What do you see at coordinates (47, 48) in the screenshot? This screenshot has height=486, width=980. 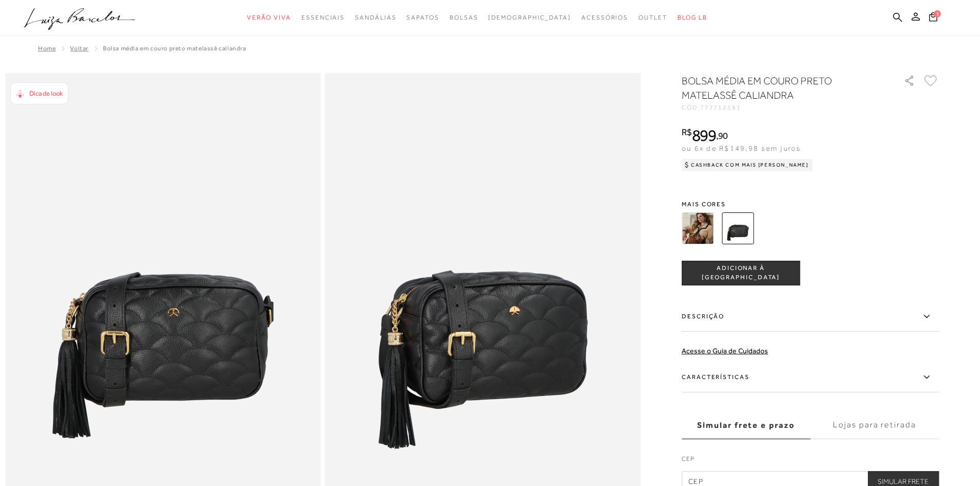 I see `a: Home` at bounding box center [47, 48].